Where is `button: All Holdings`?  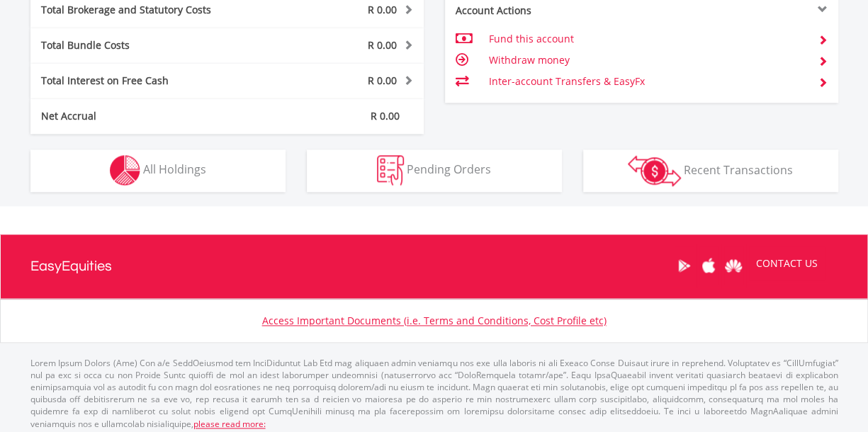
button: All Holdings is located at coordinates (158, 170).